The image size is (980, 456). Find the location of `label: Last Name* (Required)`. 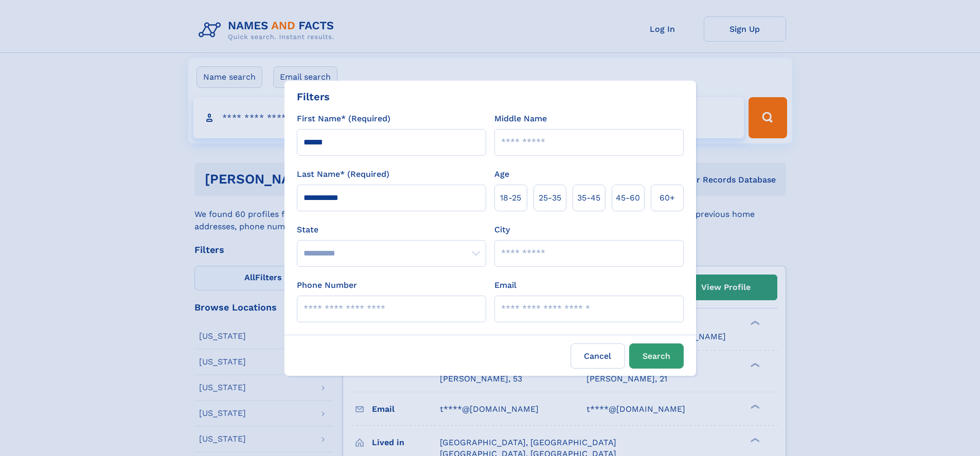

label: Last Name* (Required) is located at coordinates (343, 175).